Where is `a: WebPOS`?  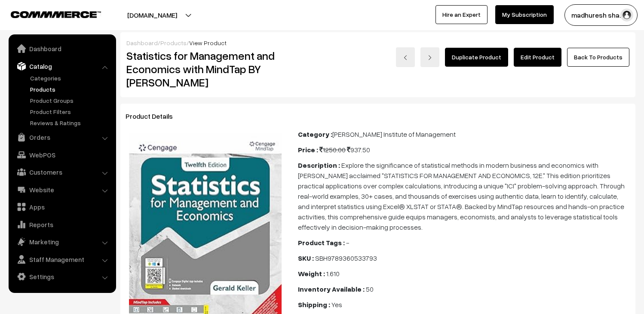 a: WebPOS is located at coordinates (62, 155).